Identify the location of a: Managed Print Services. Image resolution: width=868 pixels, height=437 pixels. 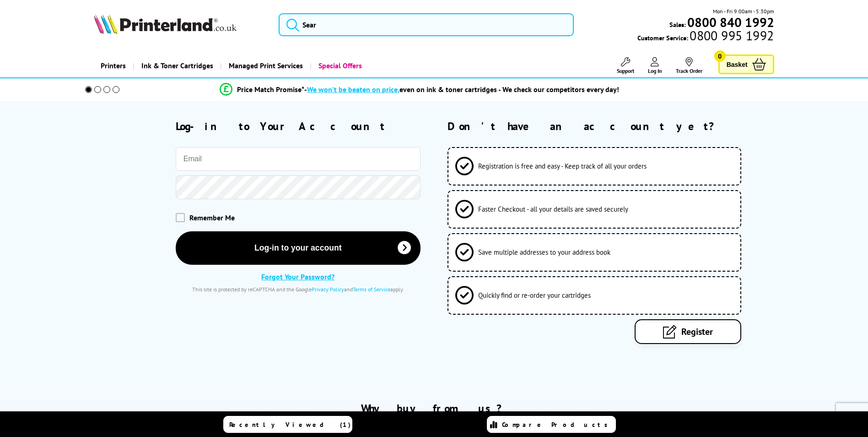
(265, 65).